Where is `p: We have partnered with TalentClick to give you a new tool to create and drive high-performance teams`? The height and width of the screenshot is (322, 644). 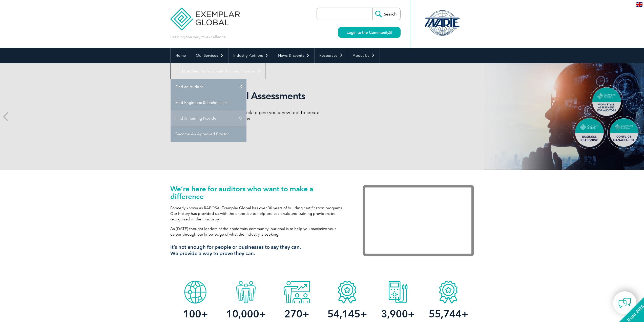 p: We have partnered with TalentClick to give you a new tool to create and drive high-performance teams is located at coordinates (250, 116).